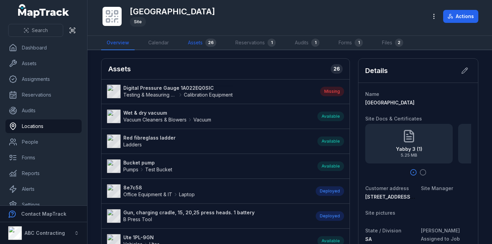 This screenshot has width=492, height=244. I want to click on a: People, so click(43, 142).